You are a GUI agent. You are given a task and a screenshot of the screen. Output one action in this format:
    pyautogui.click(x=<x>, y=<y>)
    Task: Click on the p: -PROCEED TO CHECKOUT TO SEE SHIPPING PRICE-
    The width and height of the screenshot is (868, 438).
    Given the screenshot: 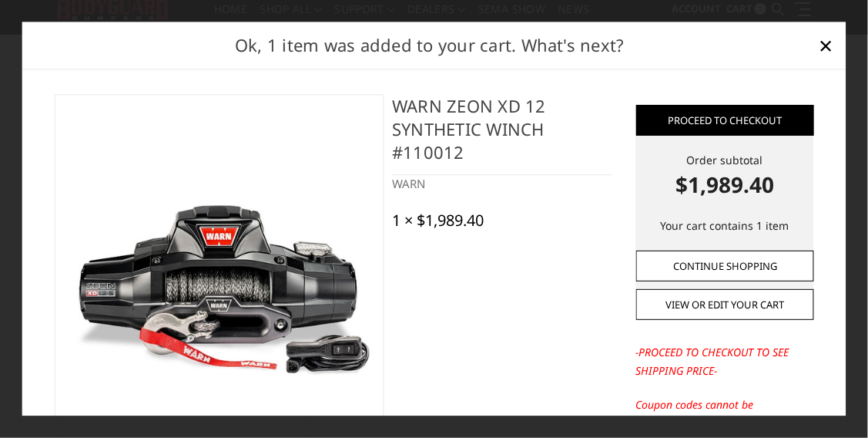 What is the action you would take?
    pyautogui.click(x=725, y=362)
    